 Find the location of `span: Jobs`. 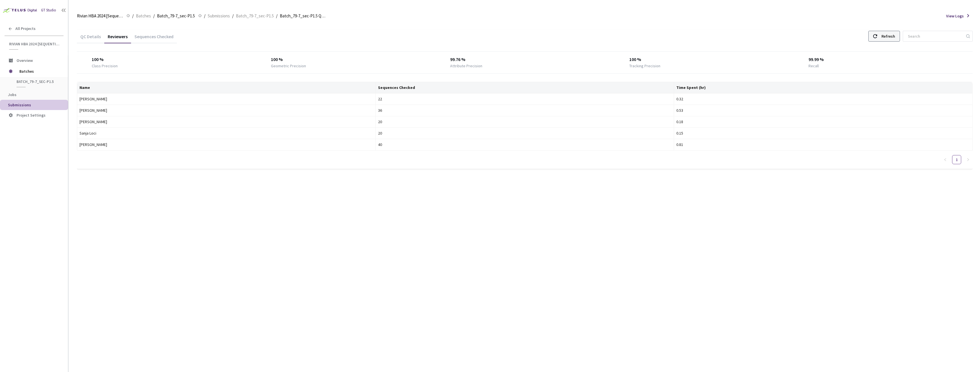

span: Jobs is located at coordinates (12, 95).